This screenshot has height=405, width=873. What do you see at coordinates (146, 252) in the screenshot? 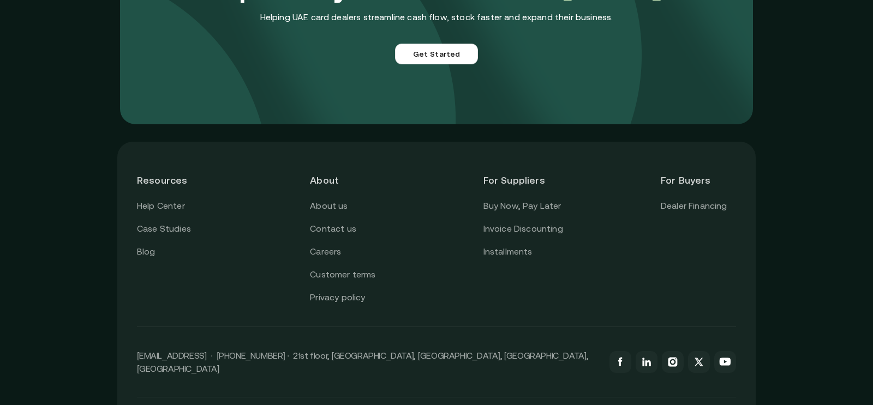
I see `a: Blog` at bounding box center [146, 252].